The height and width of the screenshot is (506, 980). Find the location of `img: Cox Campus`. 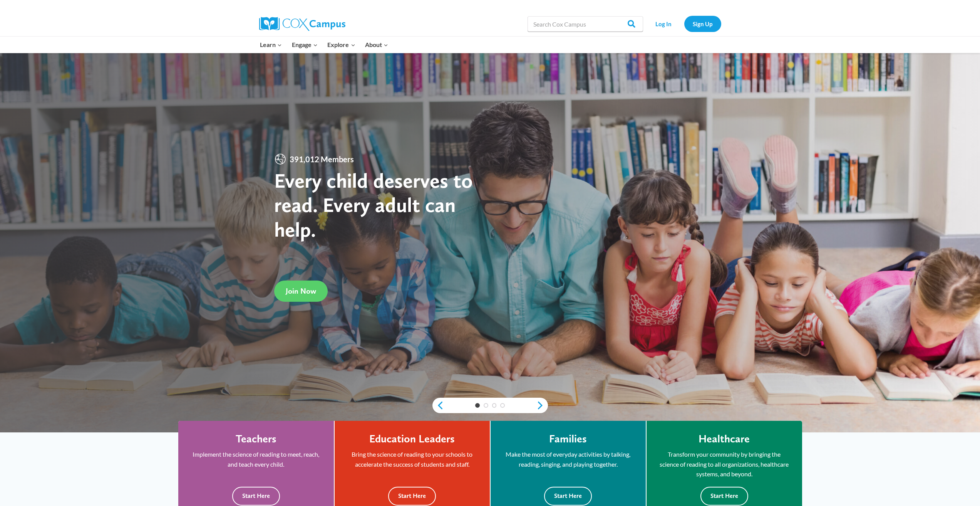

img: Cox Campus is located at coordinates (302, 24).